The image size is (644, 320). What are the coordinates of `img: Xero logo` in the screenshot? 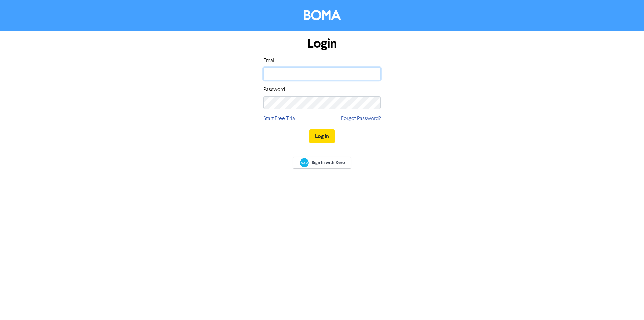 It's located at (304, 162).